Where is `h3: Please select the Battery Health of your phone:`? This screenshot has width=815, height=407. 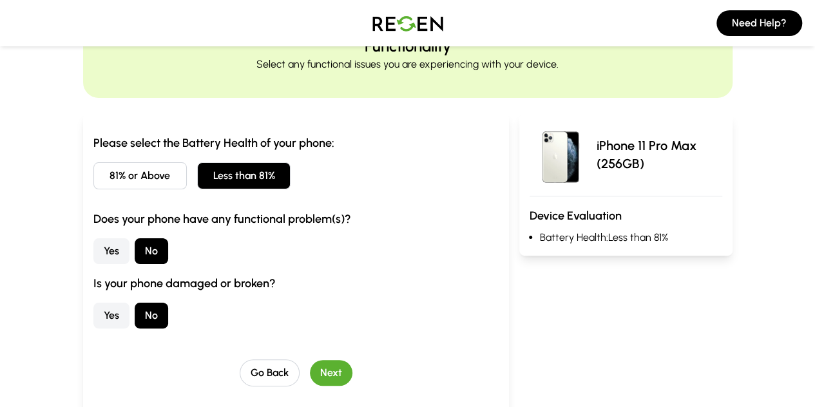
h3: Please select the Battery Health of your phone: is located at coordinates (296, 143).